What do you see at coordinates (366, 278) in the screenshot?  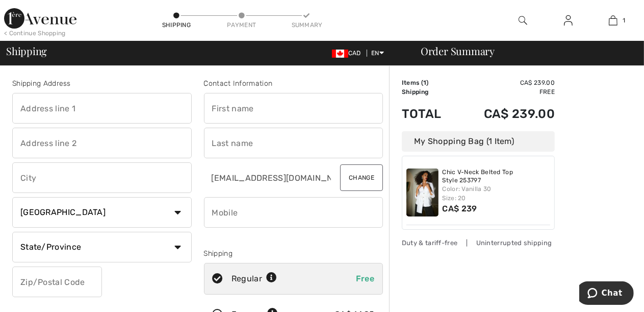 I see `span: Free` at bounding box center [366, 278].